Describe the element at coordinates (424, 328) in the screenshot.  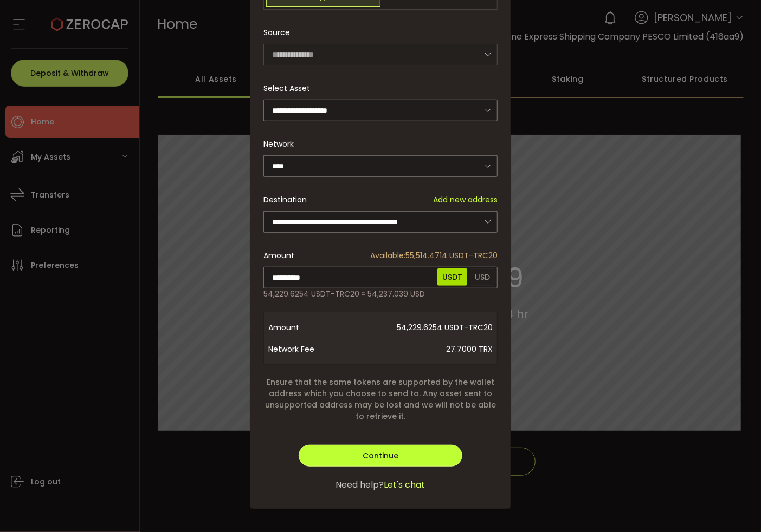
I see `span: 54,229.6254 USDT-TRC20` at that location.